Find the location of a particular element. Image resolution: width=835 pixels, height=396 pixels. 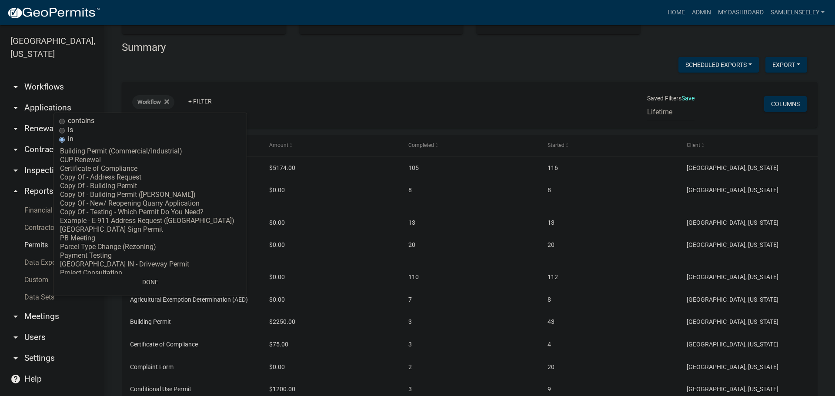

label: in is located at coordinates (70, 139).